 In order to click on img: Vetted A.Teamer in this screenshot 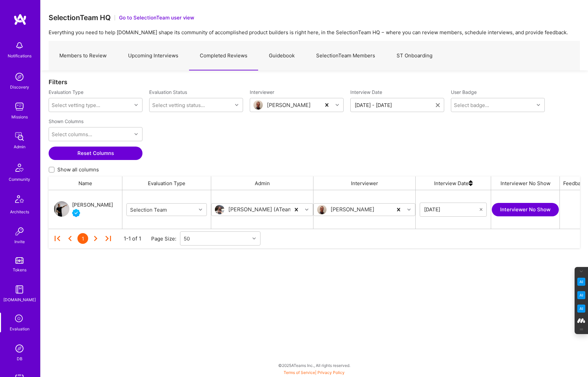, I will do `click(76, 213)`.